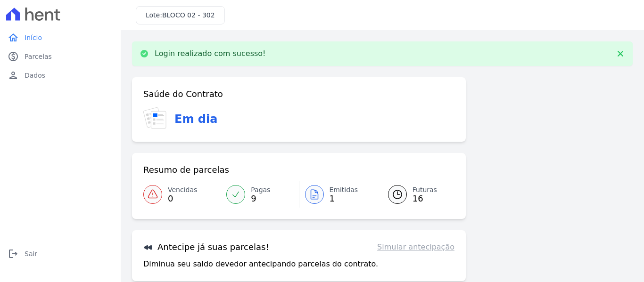 This screenshot has height=282, width=644. I want to click on span: Pagas, so click(260, 190).